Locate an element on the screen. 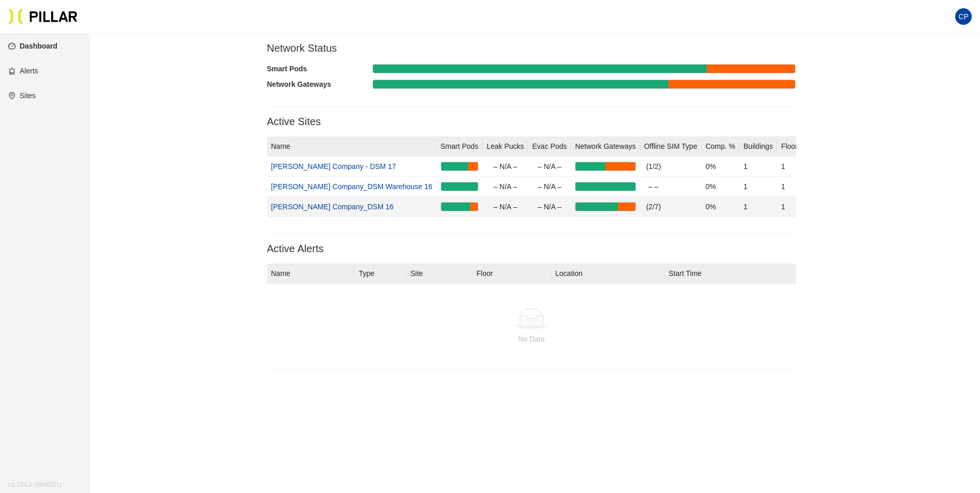 The width and height of the screenshot is (980, 493). span: CP is located at coordinates (962, 16).